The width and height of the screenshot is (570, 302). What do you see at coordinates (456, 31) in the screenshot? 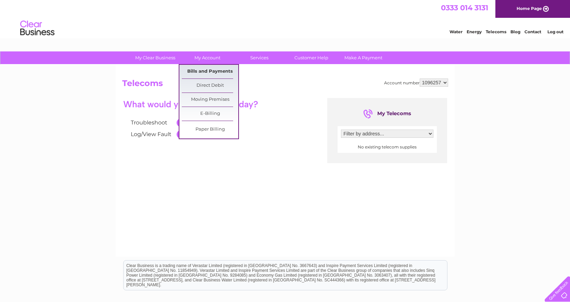
I see `a: Water` at bounding box center [456, 31].